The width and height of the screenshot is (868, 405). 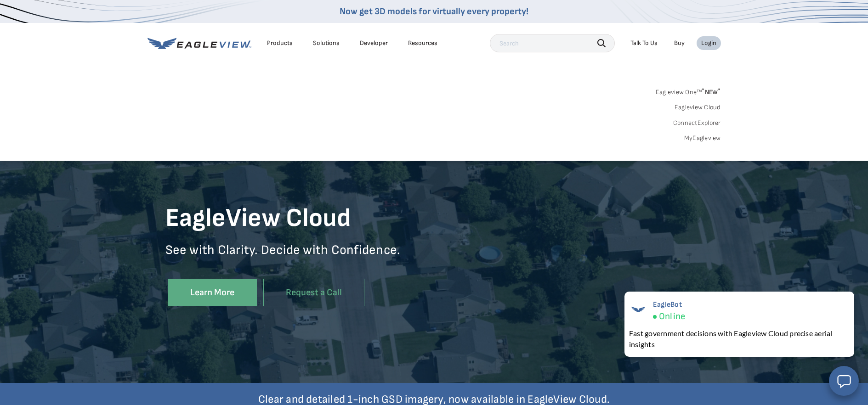 What do you see at coordinates (688, 90) in the screenshot?
I see `a: Eagleview One™*NEW*` at bounding box center [688, 90].